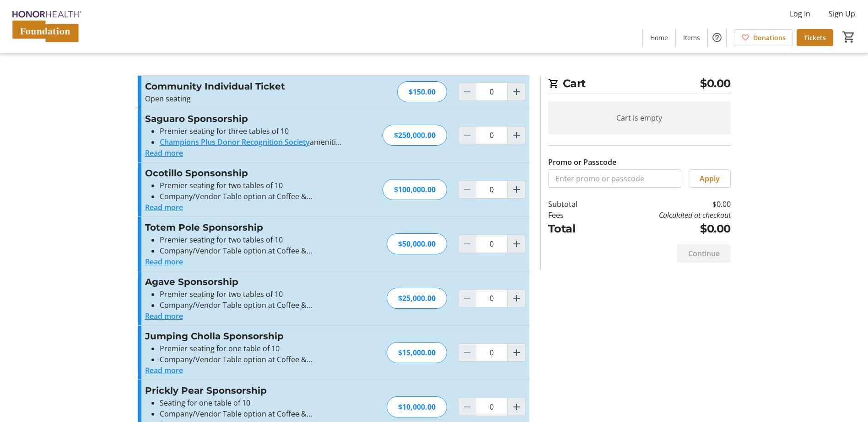 This screenshot has width=868, height=422. What do you see at coordinates (492, 92) in the screenshot?
I see `input: Community Individual Ticket Quantity` at bounding box center [492, 92].